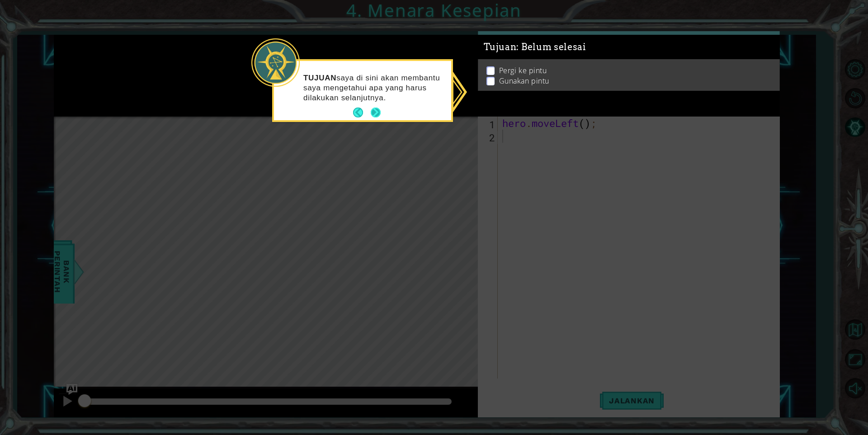  Describe the element at coordinates (320, 78) in the screenshot. I see `strong: TUJUAN` at that location.